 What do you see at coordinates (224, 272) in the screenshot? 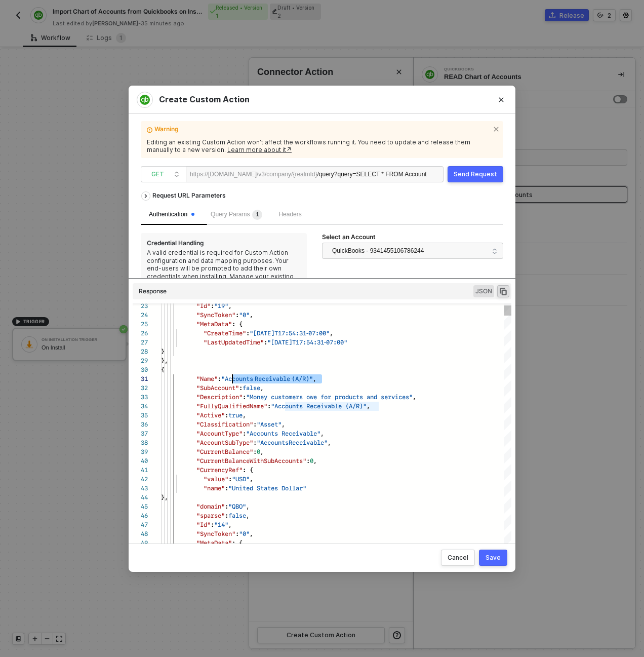
I see `div: A valid credential is required for Custom Action configuration and data mapping purposes. Your en...` at bounding box center [224, 272].